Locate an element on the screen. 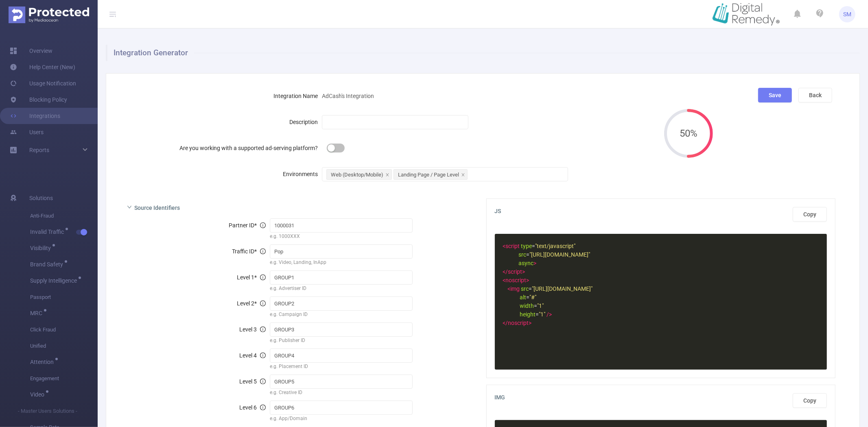 This screenshot has width=868, height=427. span: Anti-Fraud is located at coordinates (64, 216).